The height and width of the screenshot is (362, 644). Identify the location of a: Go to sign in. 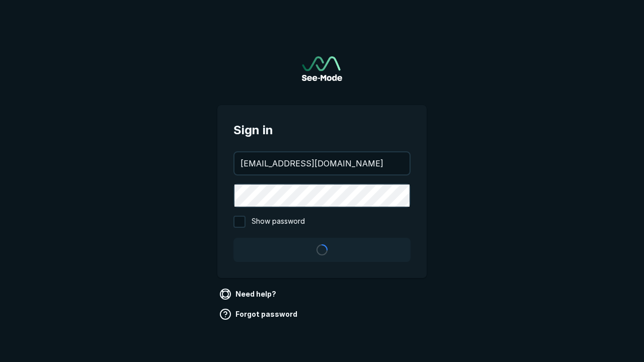
(322, 69).